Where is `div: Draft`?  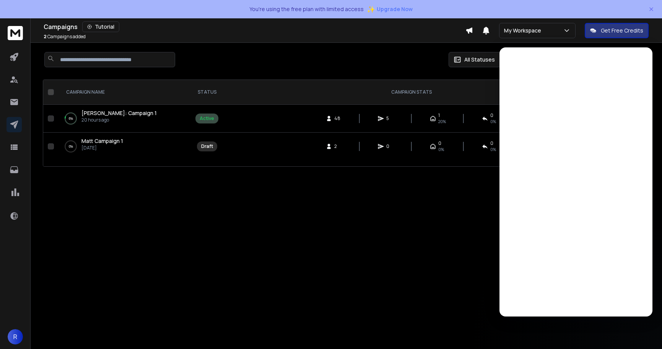 div: Draft is located at coordinates (207, 146).